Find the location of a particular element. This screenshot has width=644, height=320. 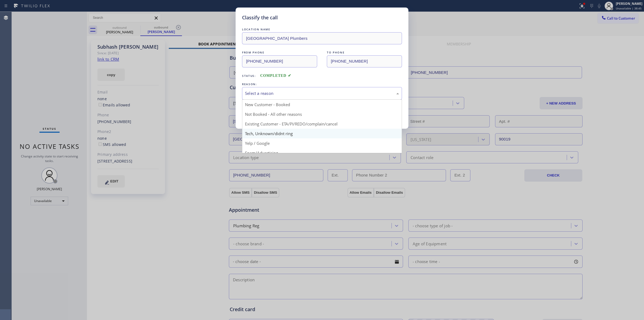

div: TO PHONE is located at coordinates (364, 52).